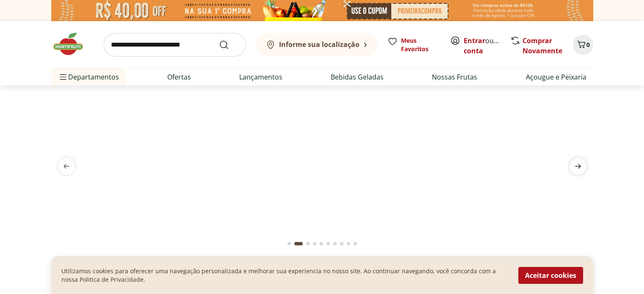  Describe the element at coordinates (229, 45) in the screenshot. I see `button: Submit Search` at that location.